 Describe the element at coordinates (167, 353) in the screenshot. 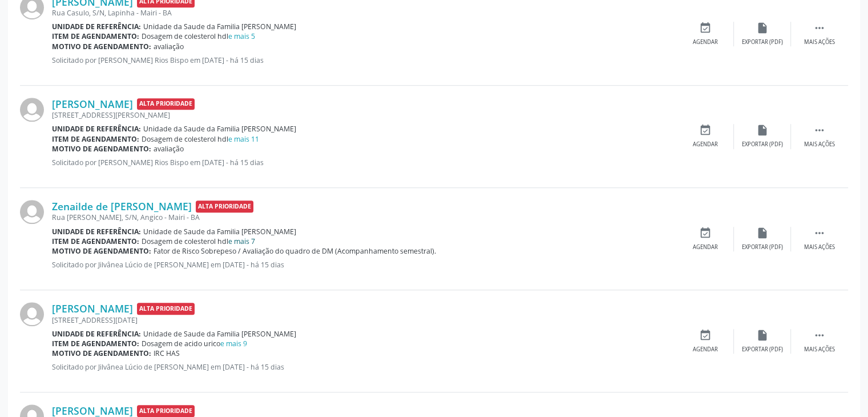

I see `span: IRC HAS` at that location.